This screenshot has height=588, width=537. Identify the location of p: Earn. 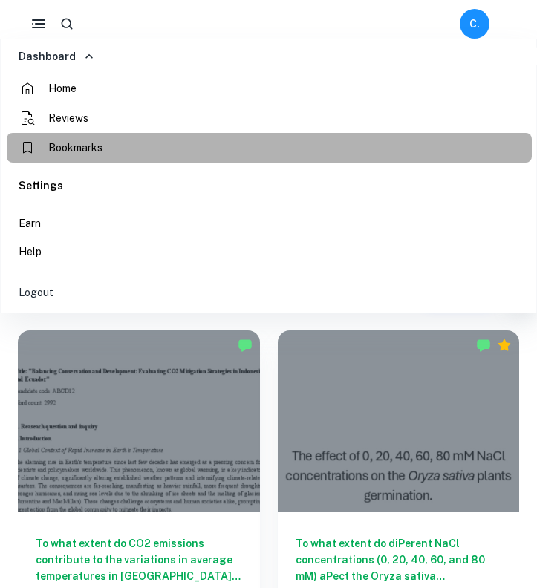
(30, 223).